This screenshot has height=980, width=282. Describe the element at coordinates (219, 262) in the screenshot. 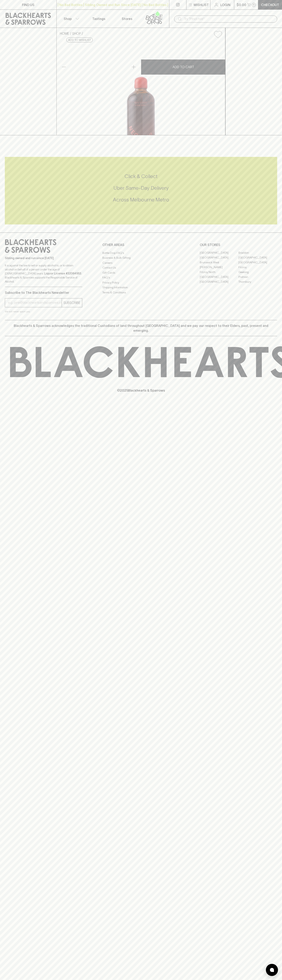

I see `a: Brunswick West` at that location.